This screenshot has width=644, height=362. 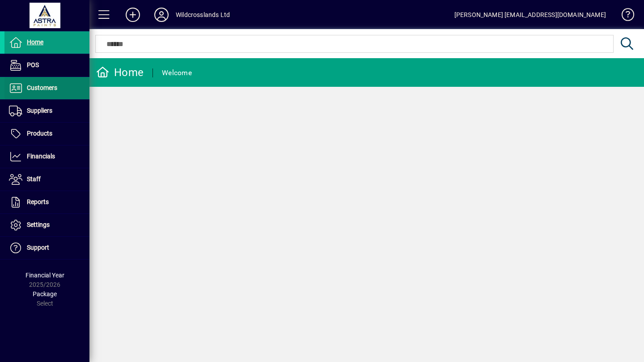 What do you see at coordinates (35, 42) in the screenshot?
I see `span: Home` at bounding box center [35, 42].